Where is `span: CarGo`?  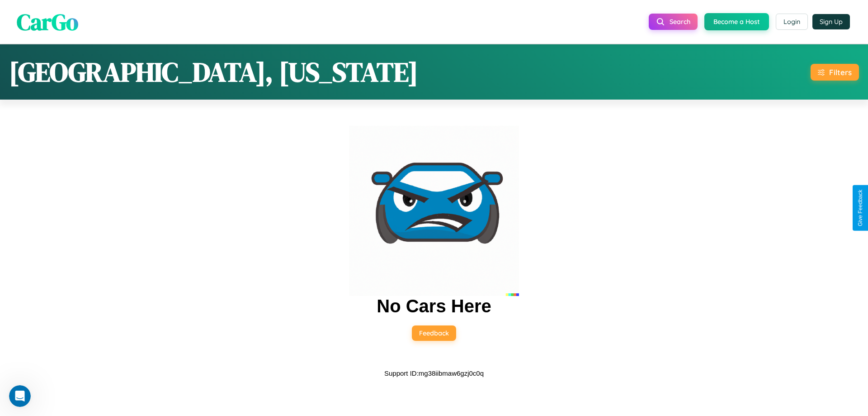 span: CarGo is located at coordinates (48, 21).